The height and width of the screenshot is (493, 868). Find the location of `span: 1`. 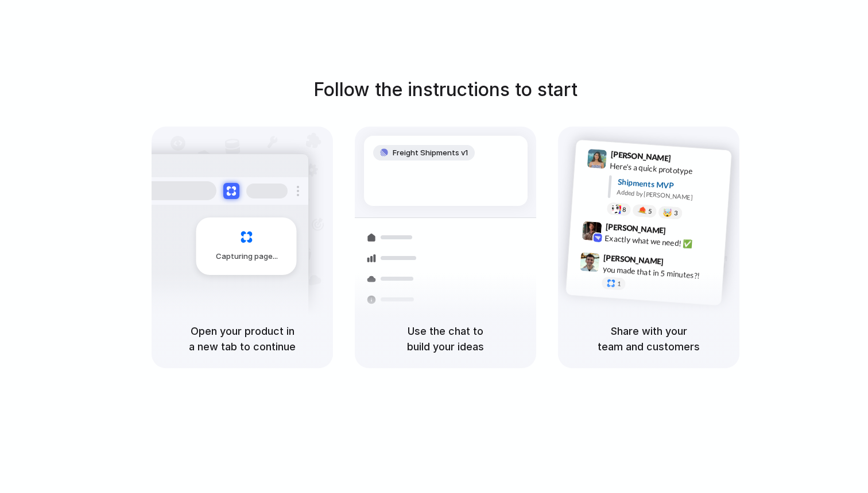

span: 1 is located at coordinates (619, 284).